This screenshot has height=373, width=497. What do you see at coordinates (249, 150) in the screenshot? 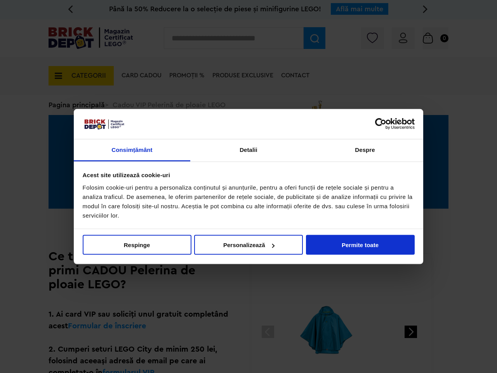
I see `a: Detalii` at bounding box center [249, 150].